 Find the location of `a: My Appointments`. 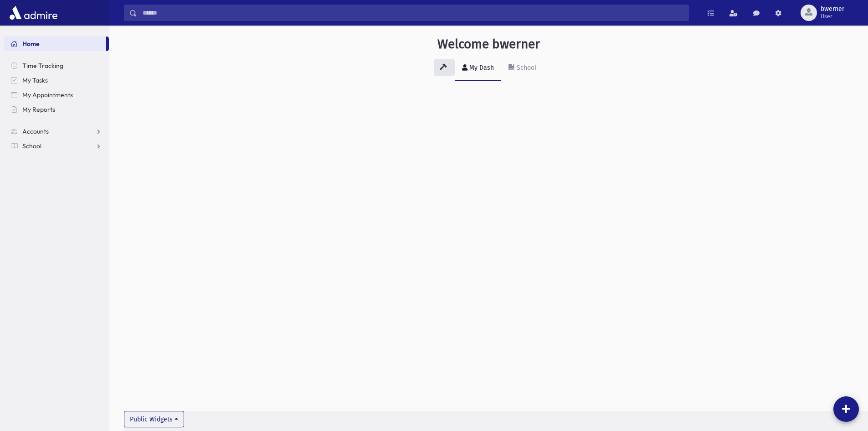

a: My Appointments is located at coordinates (56, 95).